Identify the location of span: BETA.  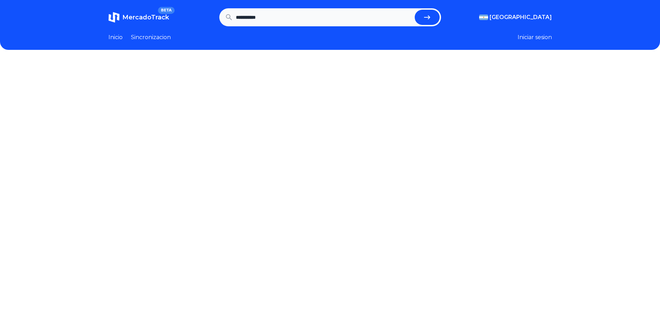
(166, 10).